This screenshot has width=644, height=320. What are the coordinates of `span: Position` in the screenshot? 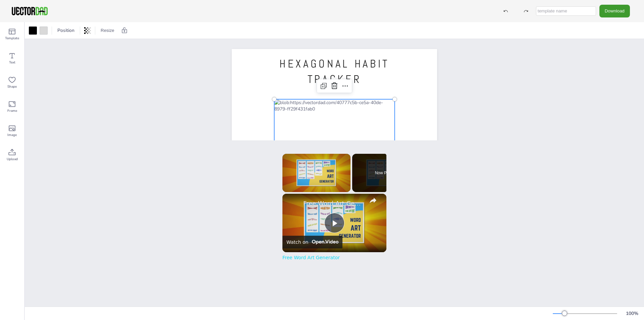 It's located at (66, 30).